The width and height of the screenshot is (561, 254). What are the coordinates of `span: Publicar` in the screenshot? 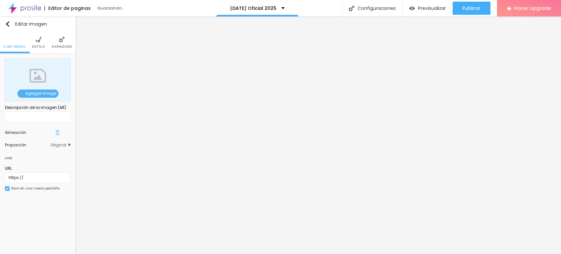 It's located at (471, 8).